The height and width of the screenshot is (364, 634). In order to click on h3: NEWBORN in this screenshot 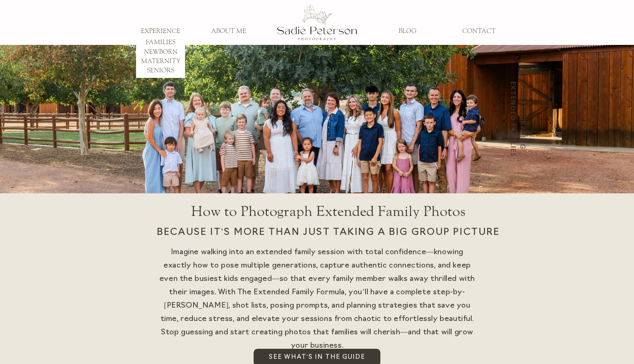, I will do `click(160, 52)`.